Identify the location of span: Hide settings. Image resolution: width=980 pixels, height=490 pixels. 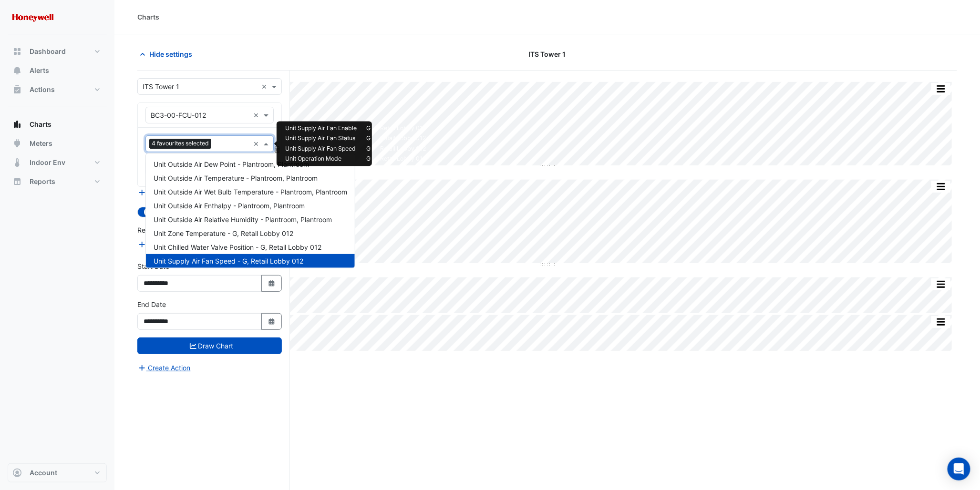
(171, 53).